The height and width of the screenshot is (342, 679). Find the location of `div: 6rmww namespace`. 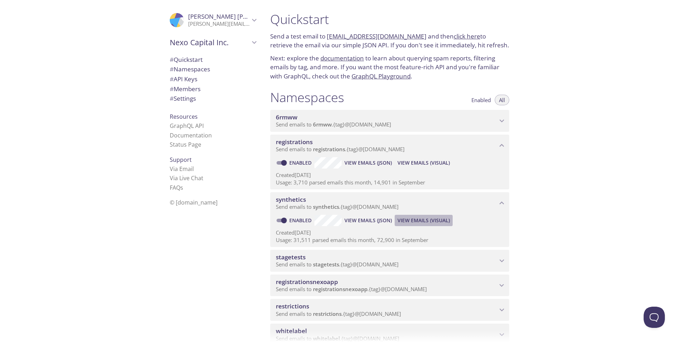

div: 6rmww namespace is located at coordinates (390, 121).